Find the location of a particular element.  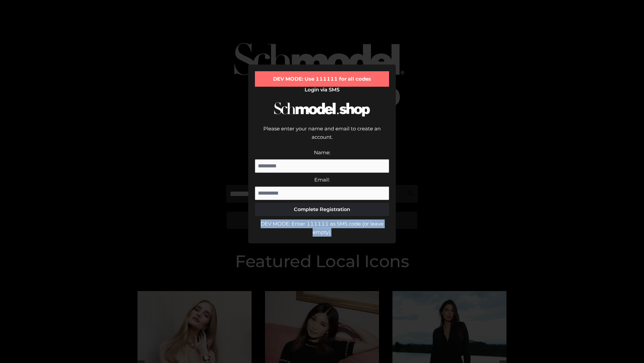

label: Email: is located at coordinates (322, 179).